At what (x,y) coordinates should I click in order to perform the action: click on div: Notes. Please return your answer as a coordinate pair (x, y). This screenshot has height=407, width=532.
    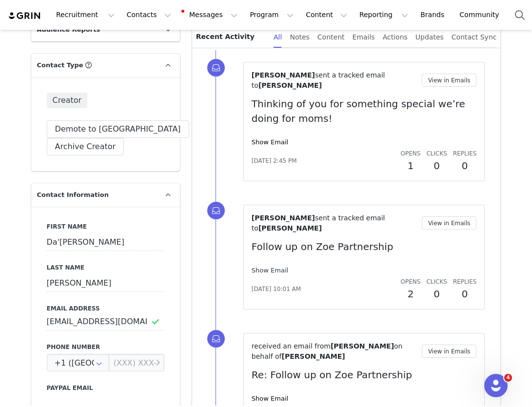
    Looking at the image, I should click on (300, 37).